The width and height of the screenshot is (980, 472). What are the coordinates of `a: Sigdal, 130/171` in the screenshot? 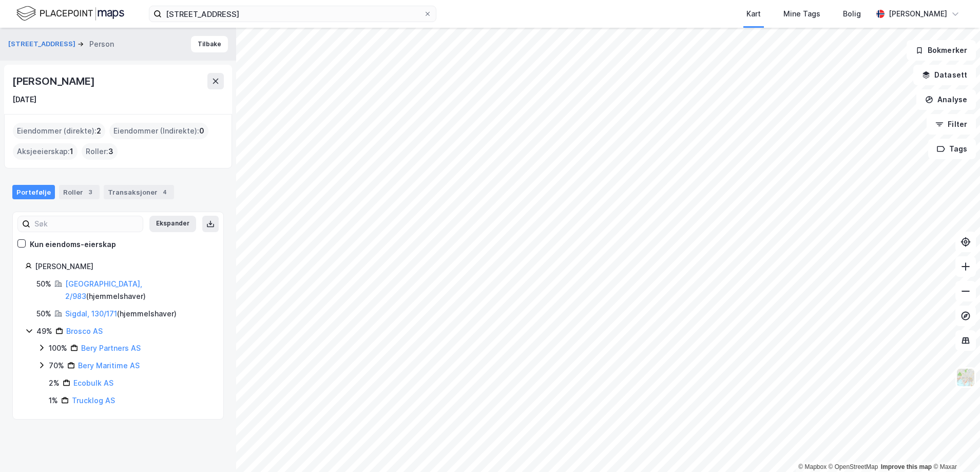 It's located at (91, 313).